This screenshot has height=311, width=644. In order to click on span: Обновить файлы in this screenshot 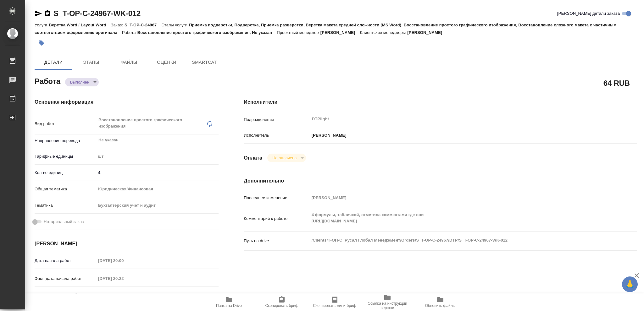, I will do `click(441, 306)`.